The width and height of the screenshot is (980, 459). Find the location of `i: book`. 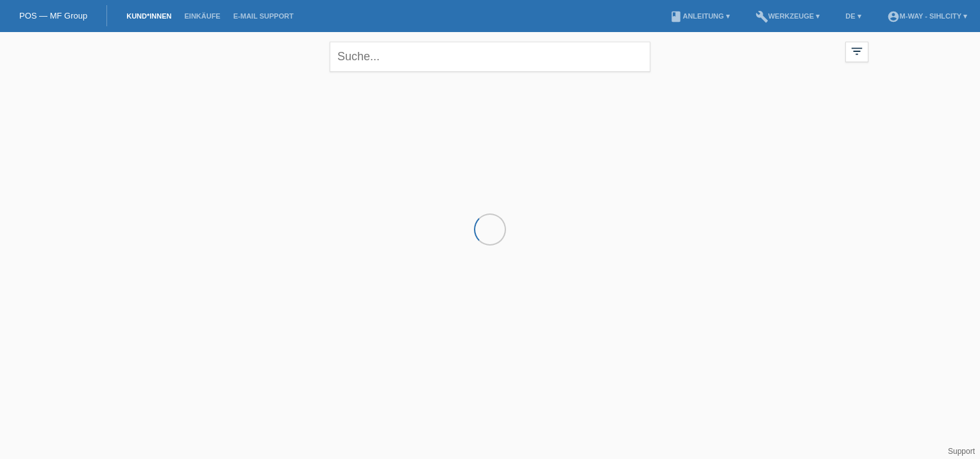

i: book is located at coordinates (676, 17).